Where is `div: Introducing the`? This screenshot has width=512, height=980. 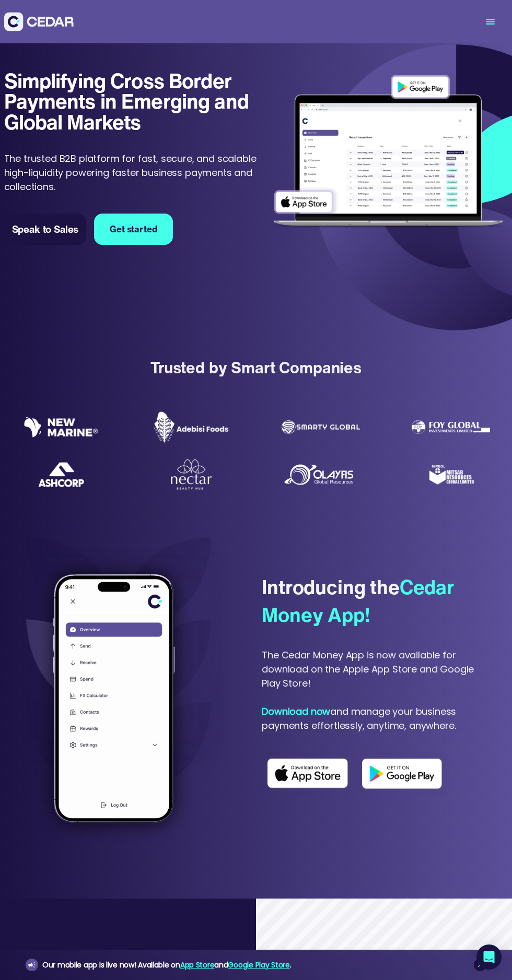 div: Introducing the is located at coordinates (375, 600).